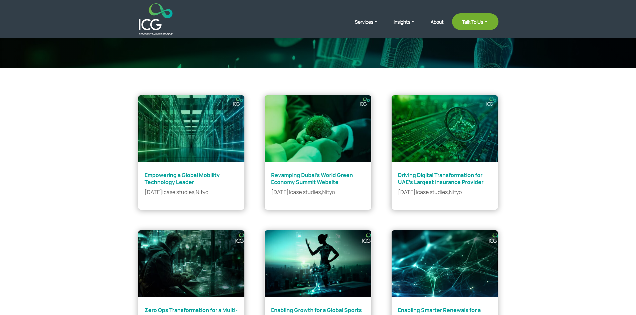  I want to click on img: Empowering a Global Mobility Technology Leader, so click(191, 129).